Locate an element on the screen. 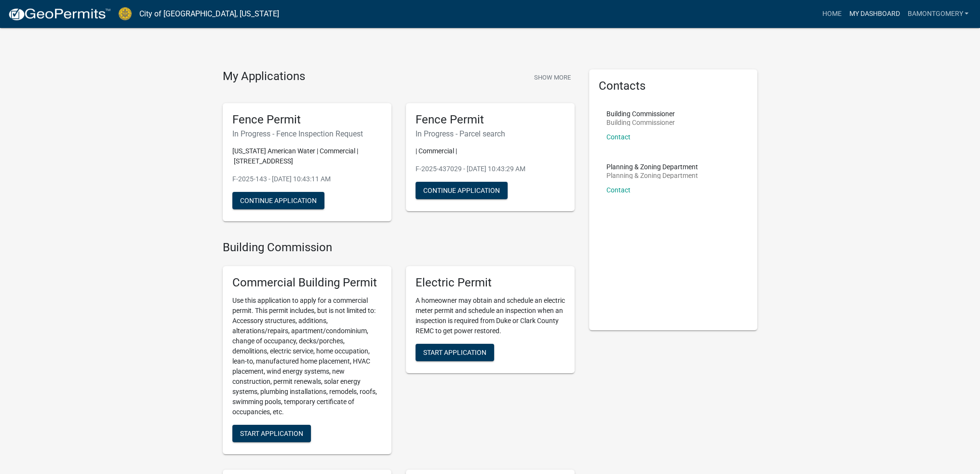 This screenshot has height=474, width=980. h5: Commercial Building Permit is located at coordinates (307, 282).